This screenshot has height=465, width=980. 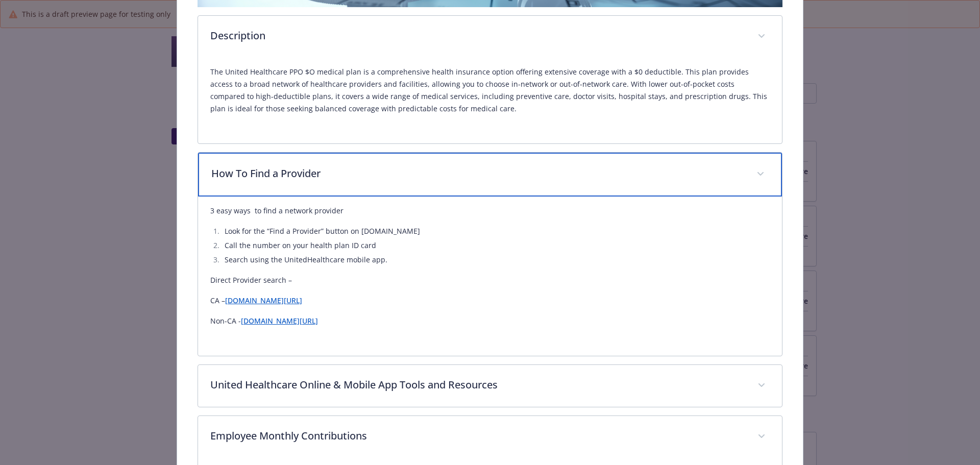 What do you see at coordinates (496, 245) in the screenshot?
I see `li: Call the number on your health plan ID card` at bounding box center [496, 245].